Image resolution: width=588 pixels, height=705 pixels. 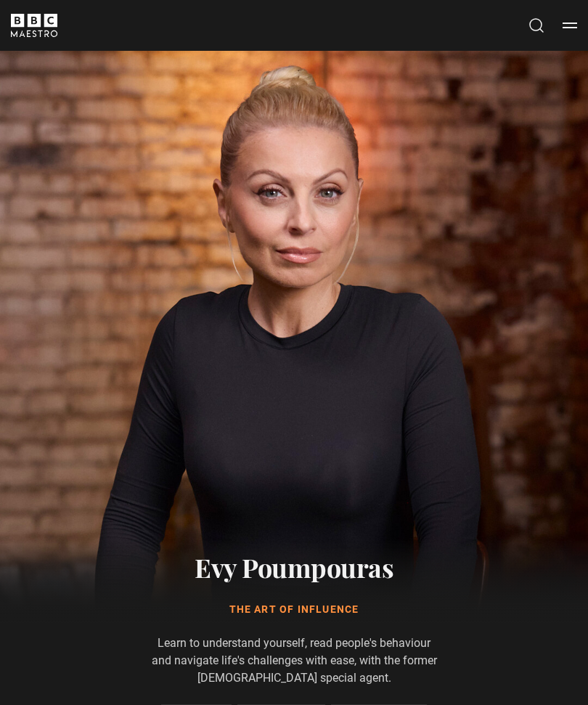 What do you see at coordinates (294, 610) in the screenshot?
I see `h1: The Art of Influence` at bounding box center [294, 610].